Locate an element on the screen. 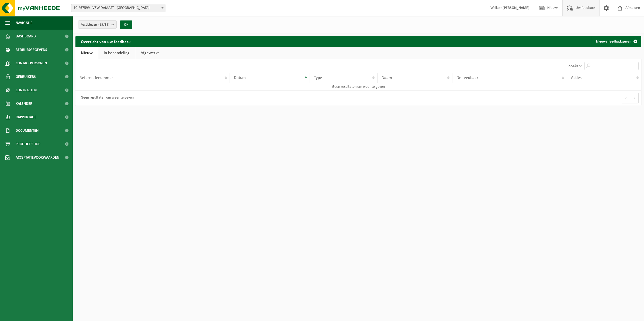  span: Gebruikers is located at coordinates (25, 76).